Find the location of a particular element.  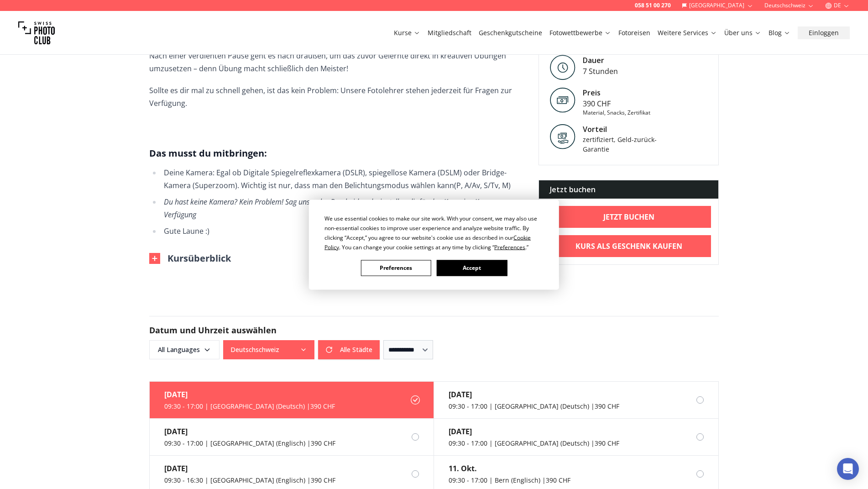

button: Preferences is located at coordinates (396, 268).